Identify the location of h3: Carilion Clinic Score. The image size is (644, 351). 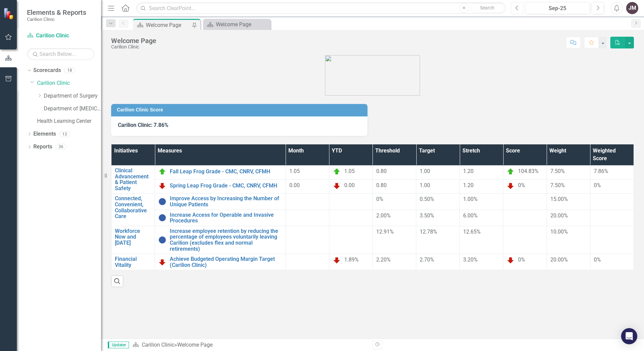
(241, 110).